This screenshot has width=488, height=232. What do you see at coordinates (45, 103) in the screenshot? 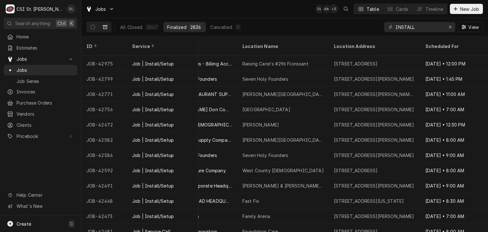
I see `span: Purchase Orders` at bounding box center [45, 103].